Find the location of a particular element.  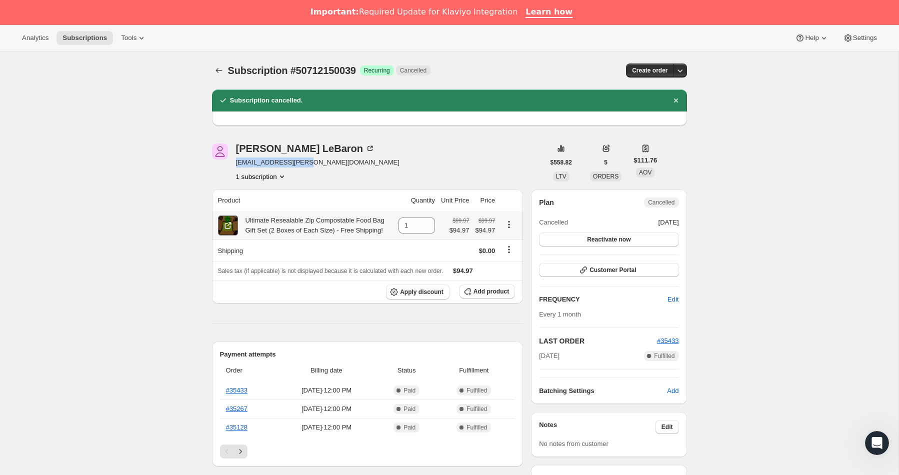

button: Tools is located at coordinates (134, 38).